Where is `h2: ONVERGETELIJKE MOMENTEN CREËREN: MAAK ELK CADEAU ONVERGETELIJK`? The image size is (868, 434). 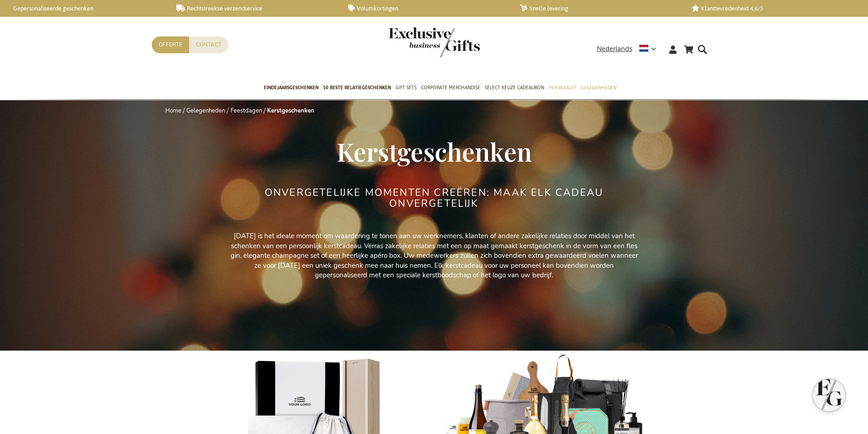
h2: ONVERGETELIJKE MOMENTEN CREËREN: MAAK ELK CADEAU ONVERGETELIJK is located at coordinates (434, 198).